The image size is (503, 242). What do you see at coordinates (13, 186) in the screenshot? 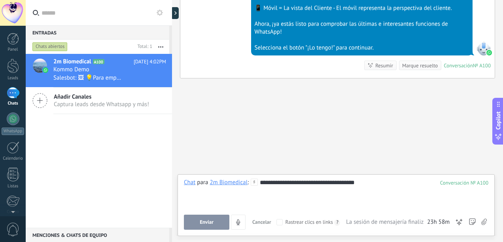
I see `div: Listas` at bounding box center [13, 186].